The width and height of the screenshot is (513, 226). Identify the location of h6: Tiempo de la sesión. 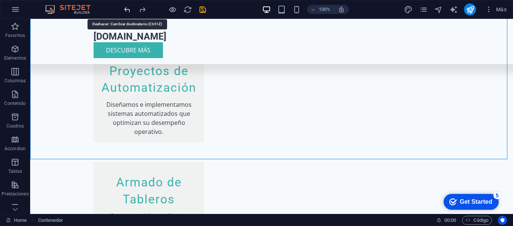
(446, 220).